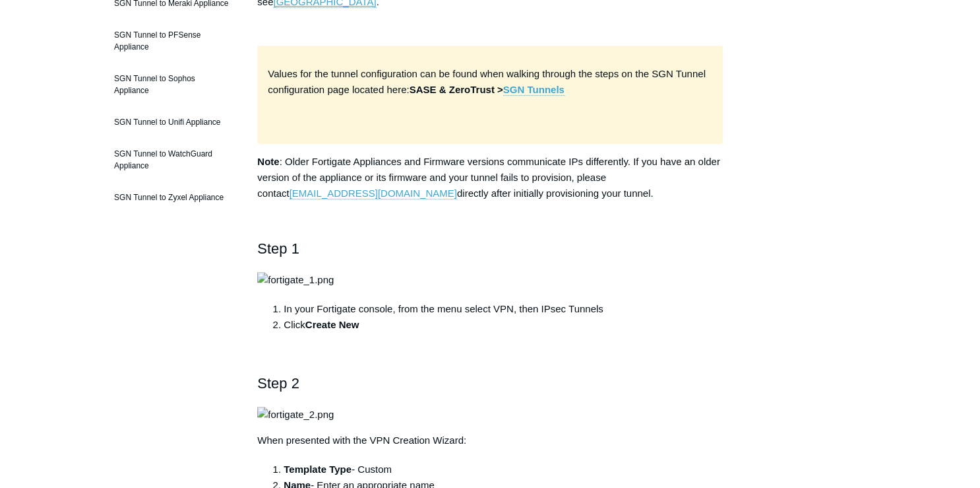 The height and width of the screenshot is (488, 980). Describe the element at coordinates (318, 469) in the screenshot. I see `strong: Template Type` at that location.